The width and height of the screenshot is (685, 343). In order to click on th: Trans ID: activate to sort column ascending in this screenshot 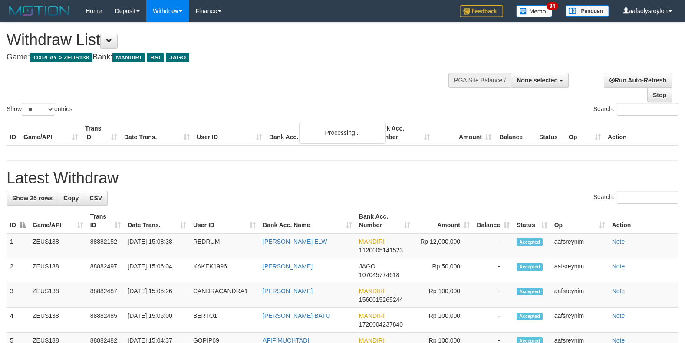, I will do `click(106, 221)`.